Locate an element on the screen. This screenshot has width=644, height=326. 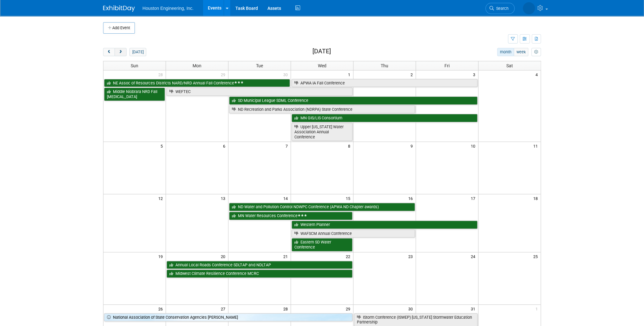
span: Fri is located at coordinates (447, 66).